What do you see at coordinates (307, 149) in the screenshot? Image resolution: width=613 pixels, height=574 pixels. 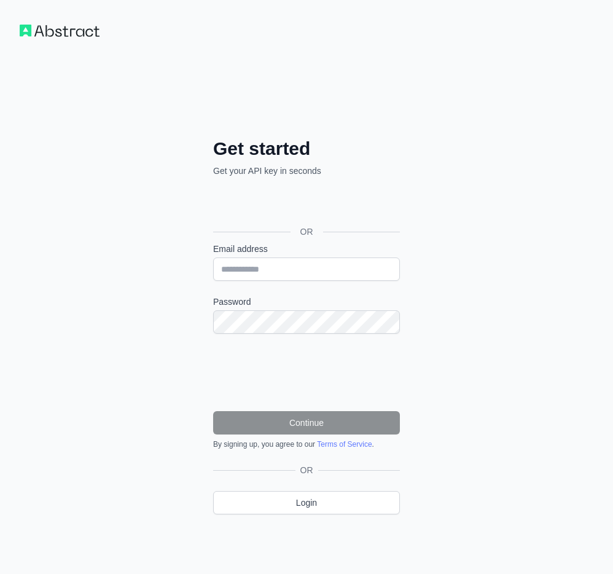 I see `h2: Get started` at bounding box center [307, 149].